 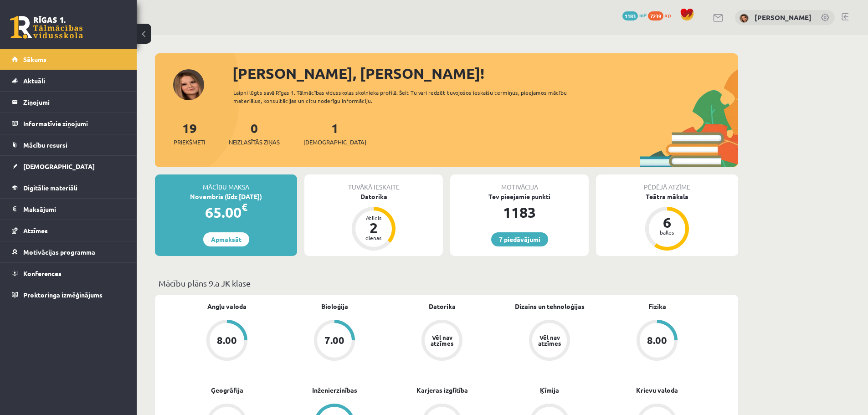 What do you see at coordinates (373, 222) in the screenshot?
I see `a: Datorika Atlicis 2 dienas` at bounding box center [373, 222].